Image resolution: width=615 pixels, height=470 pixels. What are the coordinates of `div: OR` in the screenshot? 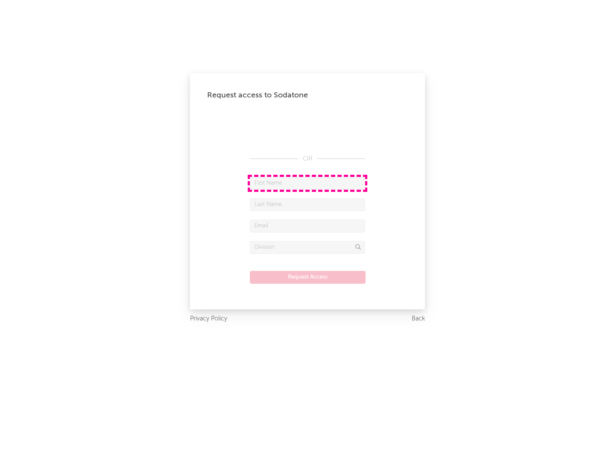 It's located at (307, 159).